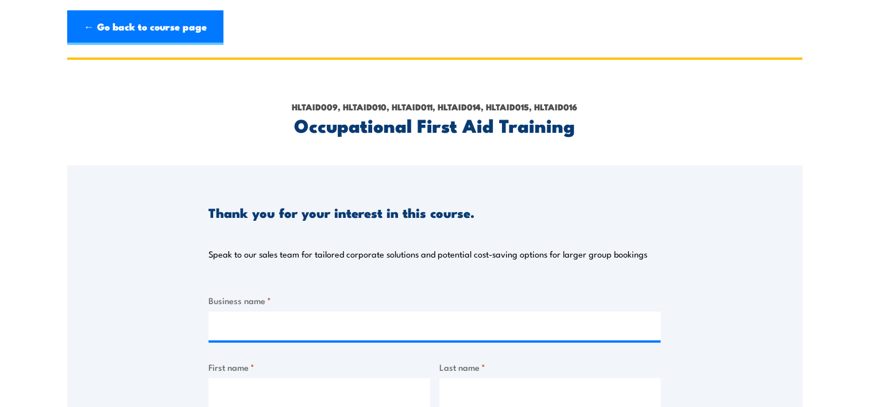 The height and width of the screenshot is (407, 869). Describe the element at coordinates (551, 367) in the screenshot. I see `label: Last name` at that location.